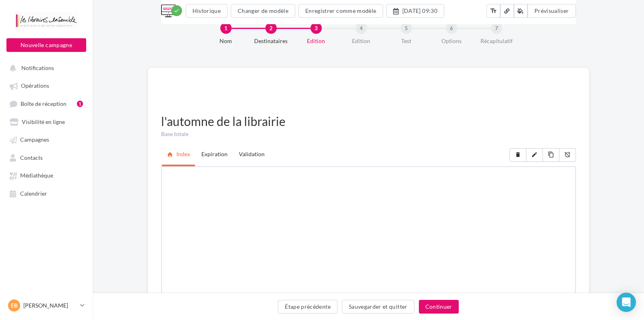 This screenshot has width=644, height=320. What do you see at coordinates (518, 154) in the screenshot?
I see `i: delete` at bounding box center [518, 154].